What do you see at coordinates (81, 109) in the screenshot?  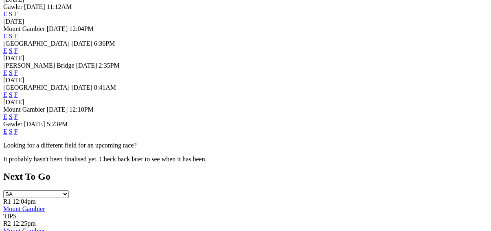 I see `span: 12:10PM` at bounding box center [81, 109].